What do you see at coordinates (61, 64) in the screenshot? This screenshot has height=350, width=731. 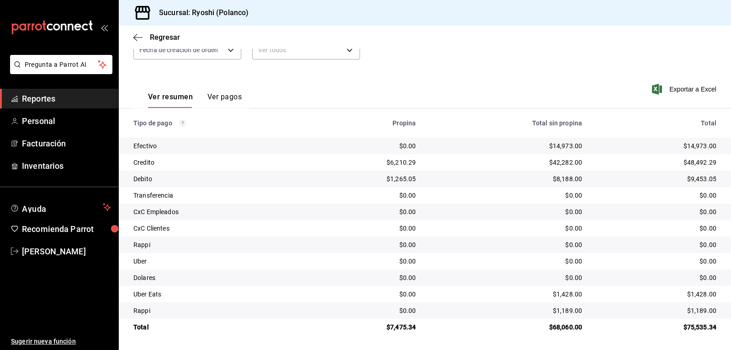 I see `button: Pregunta a Parrot AI` at bounding box center [61, 64].